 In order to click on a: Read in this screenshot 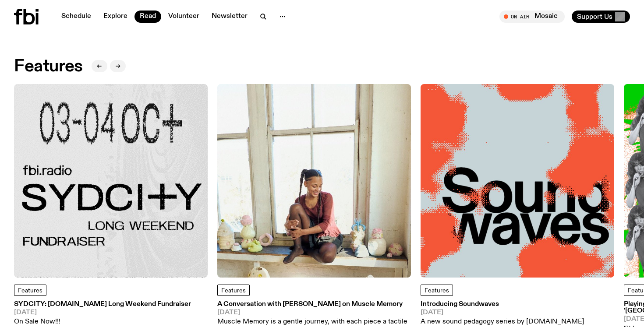, I will do `click(147, 17)`.